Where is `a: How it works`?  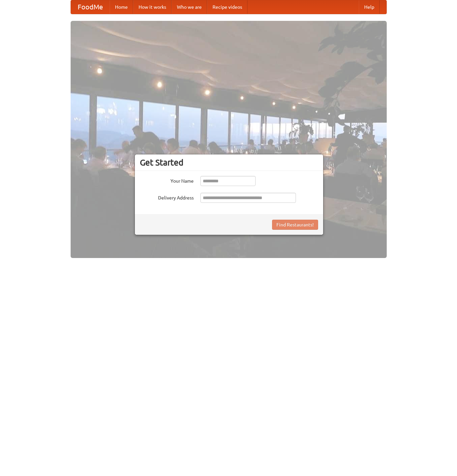 a: How it works is located at coordinates (153, 7).